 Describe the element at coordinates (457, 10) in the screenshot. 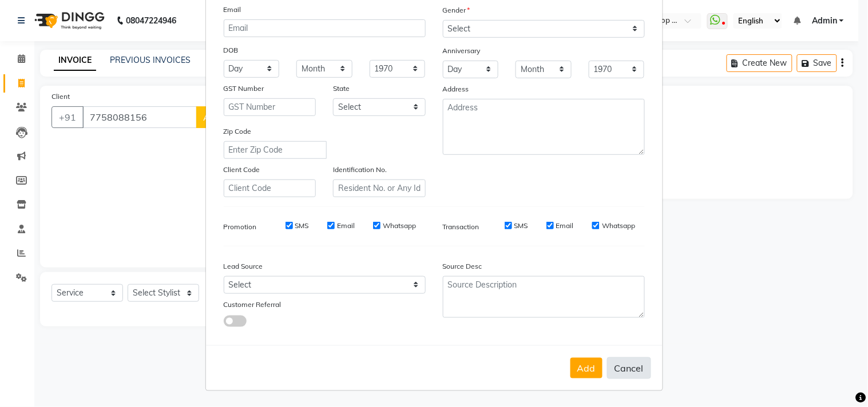

I see `label: Gender` at that location.